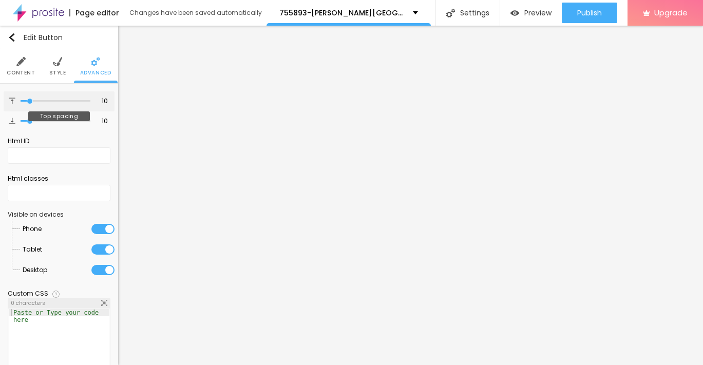 This screenshot has height=365, width=703. What do you see at coordinates (28, 294) in the screenshot?
I see `div: Custom CSS` at bounding box center [28, 294].